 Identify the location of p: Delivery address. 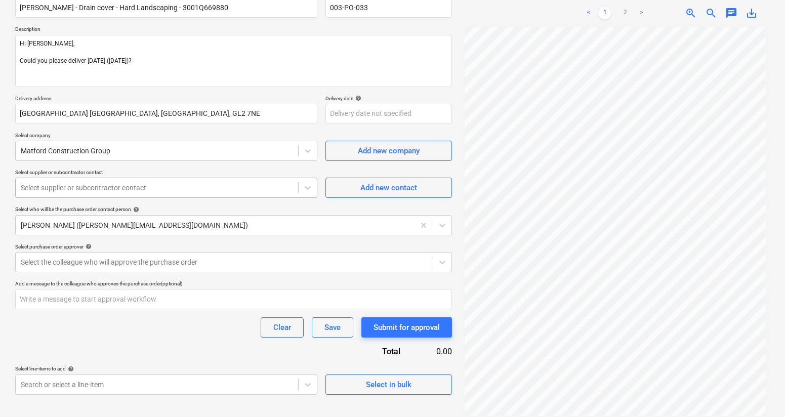
(166, 99).